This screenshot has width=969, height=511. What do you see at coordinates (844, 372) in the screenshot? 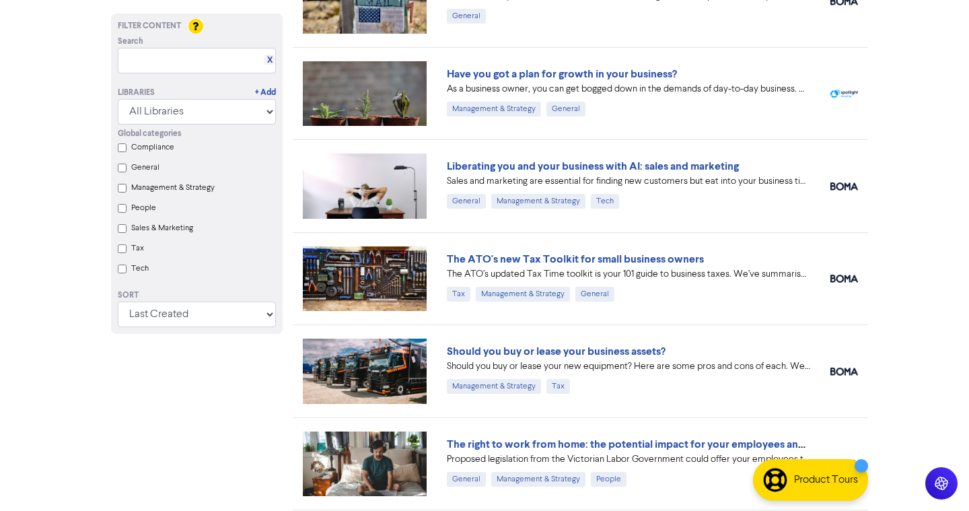
I see `img: boma_accounting` at bounding box center [844, 372].